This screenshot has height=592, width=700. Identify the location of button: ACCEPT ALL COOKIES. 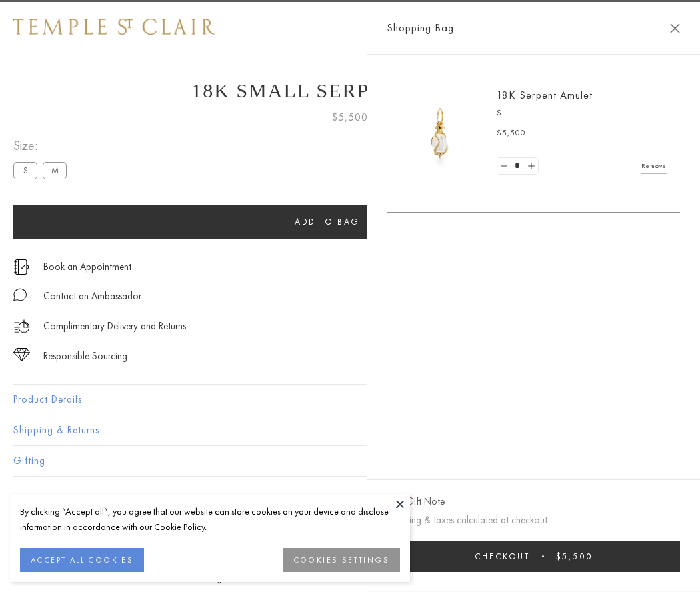
(82, 560).